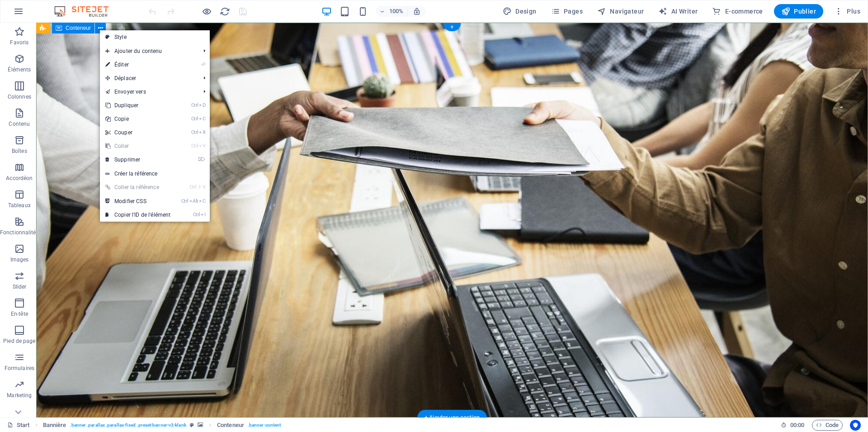 Image resolution: width=868 pixels, height=432 pixels. I want to click on button: Code, so click(827, 425).